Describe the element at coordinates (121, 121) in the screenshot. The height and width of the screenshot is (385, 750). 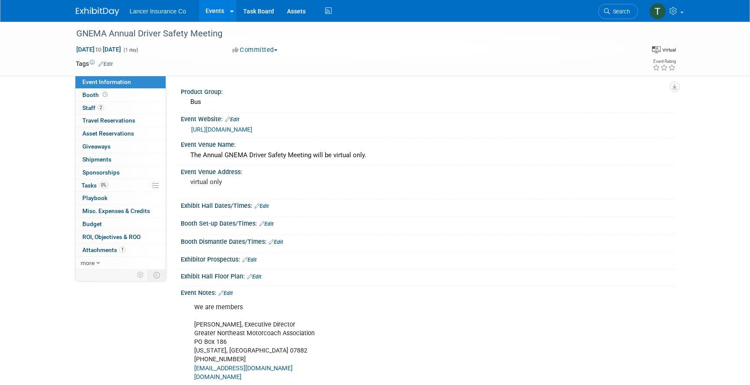
I see `a: Travel Reservations` at that location.